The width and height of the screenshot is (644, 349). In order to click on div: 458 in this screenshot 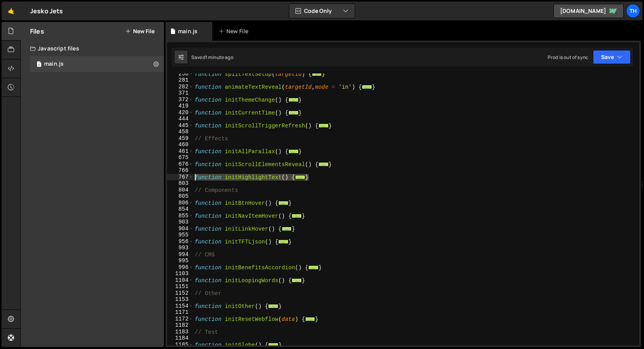, I will do `click(180, 132)`.